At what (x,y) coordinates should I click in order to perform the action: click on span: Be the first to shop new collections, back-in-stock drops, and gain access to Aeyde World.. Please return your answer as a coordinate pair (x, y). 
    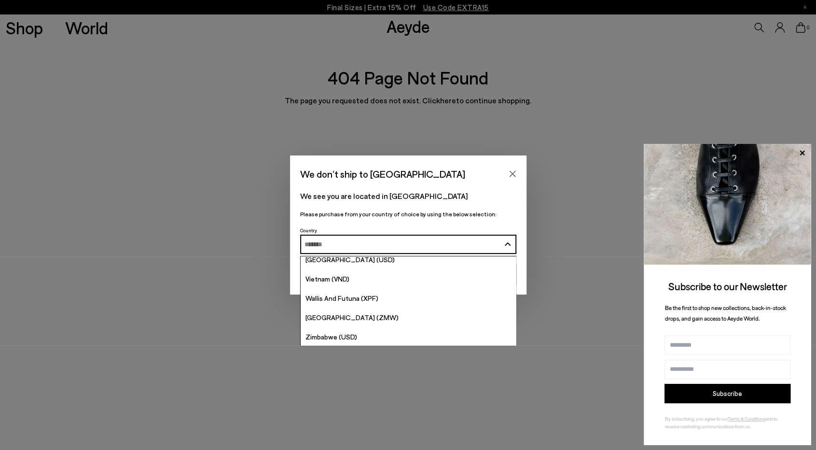
    Looking at the image, I should click on (725, 313).